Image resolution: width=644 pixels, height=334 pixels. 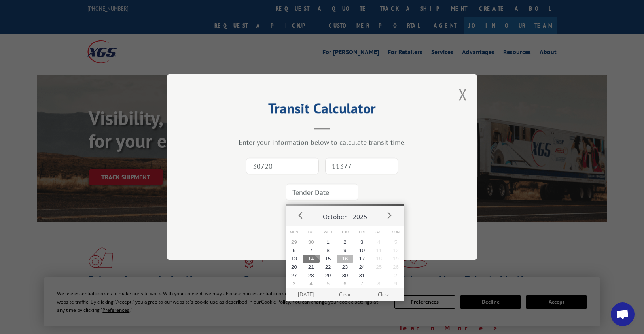 What do you see at coordinates (294, 259) in the screenshot?
I see `button: 13` at bounding box center [294, 259].